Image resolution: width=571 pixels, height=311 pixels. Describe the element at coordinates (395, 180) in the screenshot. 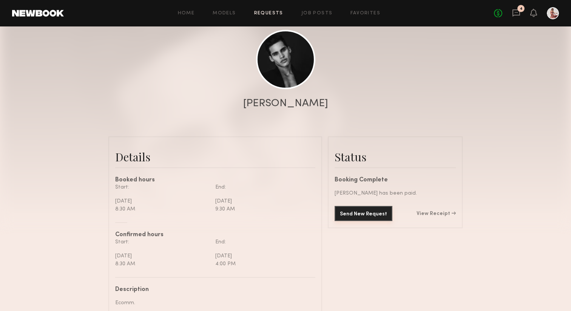

I see `div: Booking Complete` at that location.